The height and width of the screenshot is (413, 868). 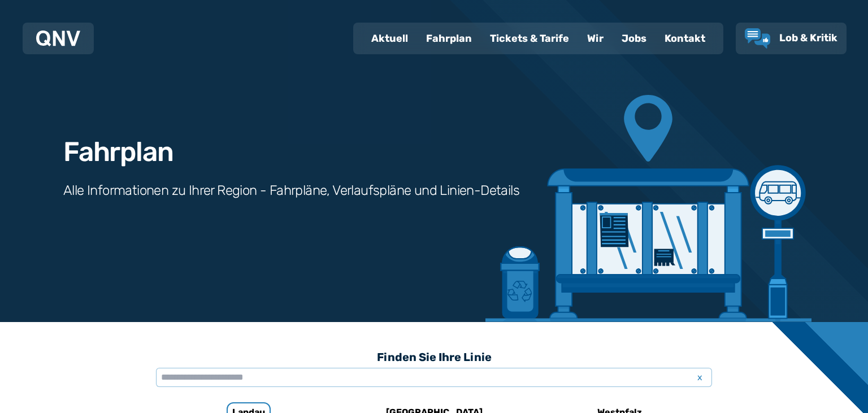 I want to click on a: Jobs, so click(x=634, y=39).